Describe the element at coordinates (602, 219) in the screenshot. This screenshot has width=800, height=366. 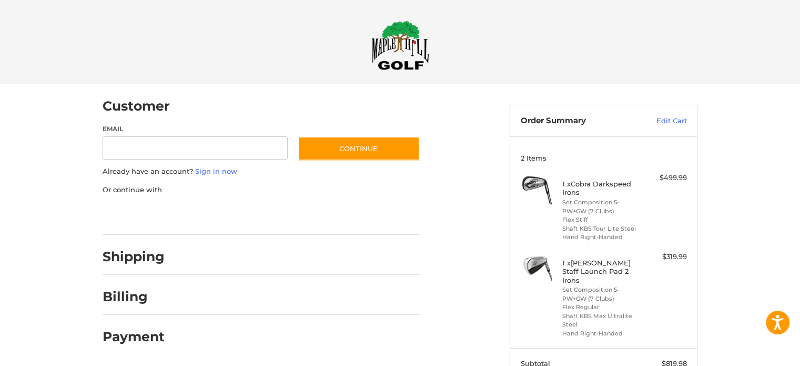
I see `li: Flex Stiff` at that location.